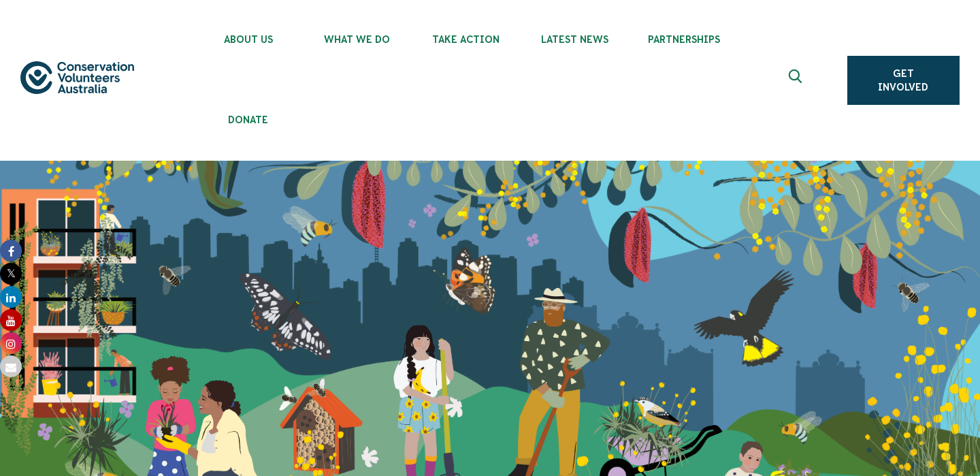 This screenshot has width=980, height=476. What do you see at coordinates (903, 80) in the screenshot?
I see `a: Get Involved` at bounding box center [903, 80].